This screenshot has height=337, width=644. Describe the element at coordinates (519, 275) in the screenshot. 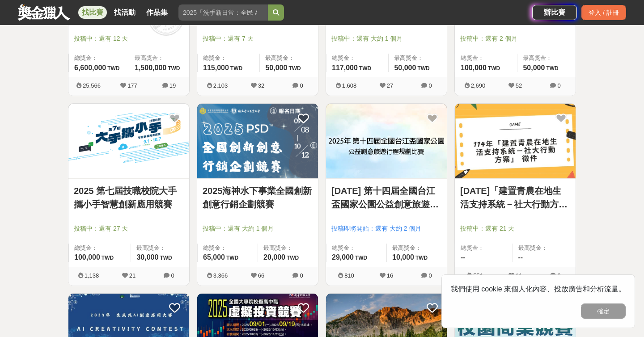

I see `span: 11` at that location.